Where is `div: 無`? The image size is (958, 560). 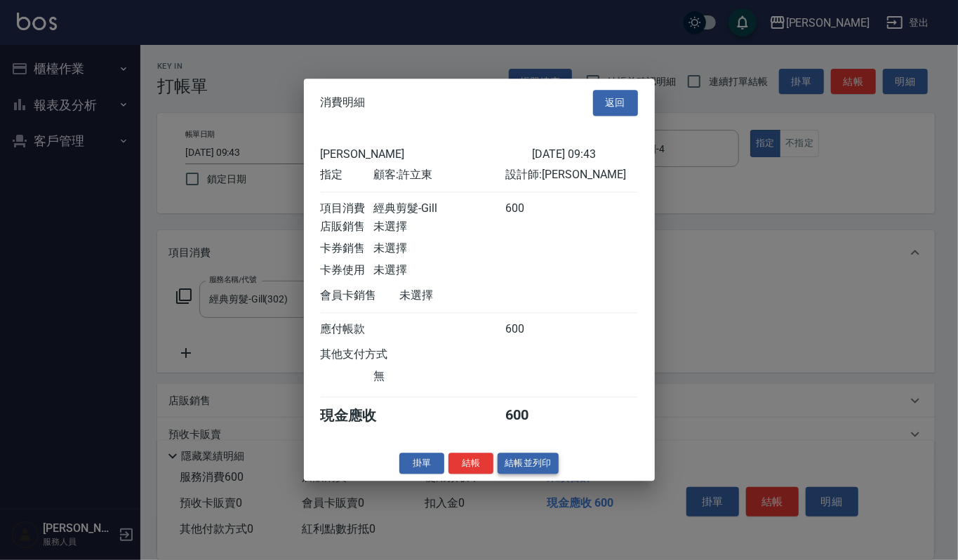
div: 無 is located at coordinates (439, 376).